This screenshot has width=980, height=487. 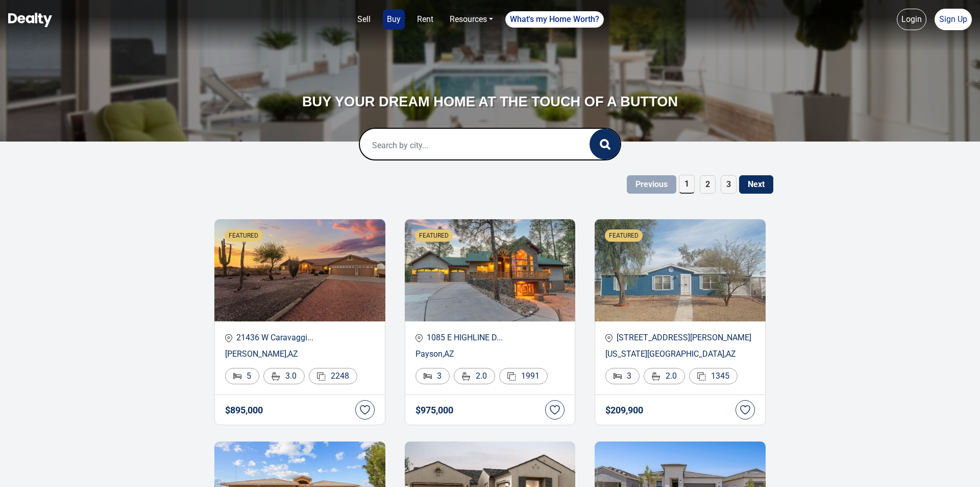 What do you see at coordinates (708, 184) in the screenshot?
I see `span: 2` at bounding box center [708, 184].